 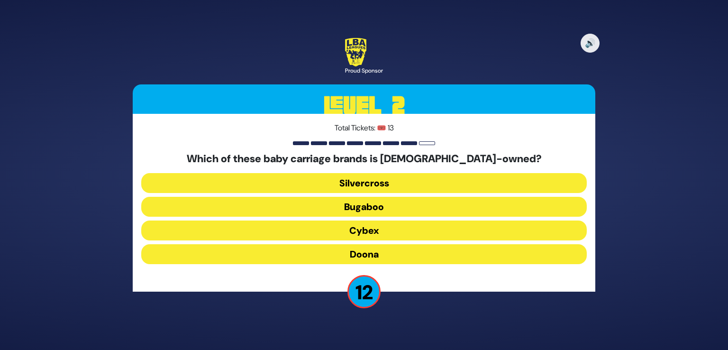 I want to click on button: Doona, so click(x=364, y=254).